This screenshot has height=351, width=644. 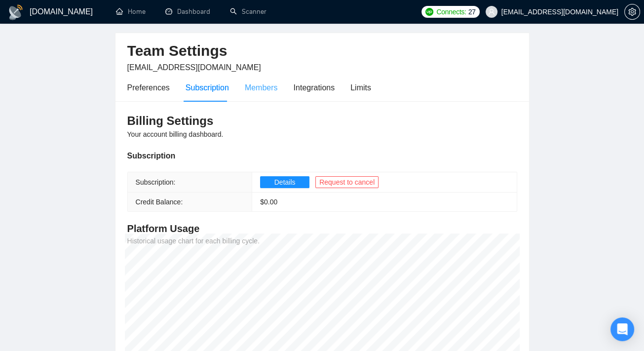 What do you see at coordinates (632, 12) in the screenshot?
I see `a: setting` at bounding box center [632, 12].